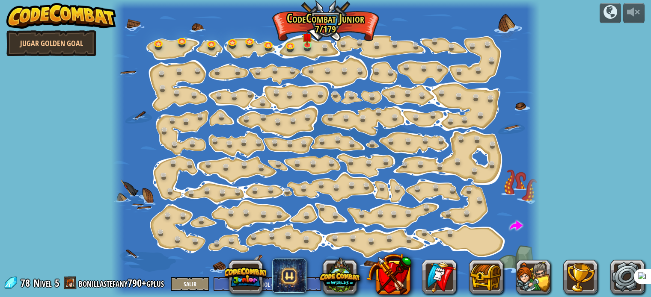 The height and width of the screenshot is (297, 651). Describe the element at coordinates (61, 16) in the screenshot. I see `img: CodeCombat - Learn how to code by playing a game` at that location.